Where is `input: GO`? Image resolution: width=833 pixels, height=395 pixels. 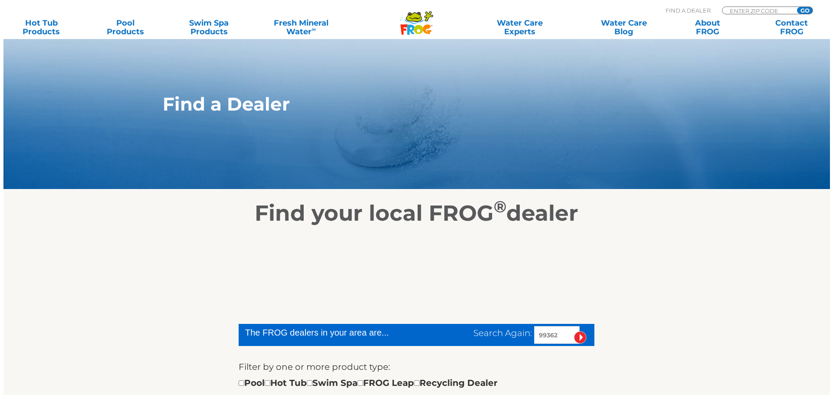 input: GO is located at coordinates (805, 10).